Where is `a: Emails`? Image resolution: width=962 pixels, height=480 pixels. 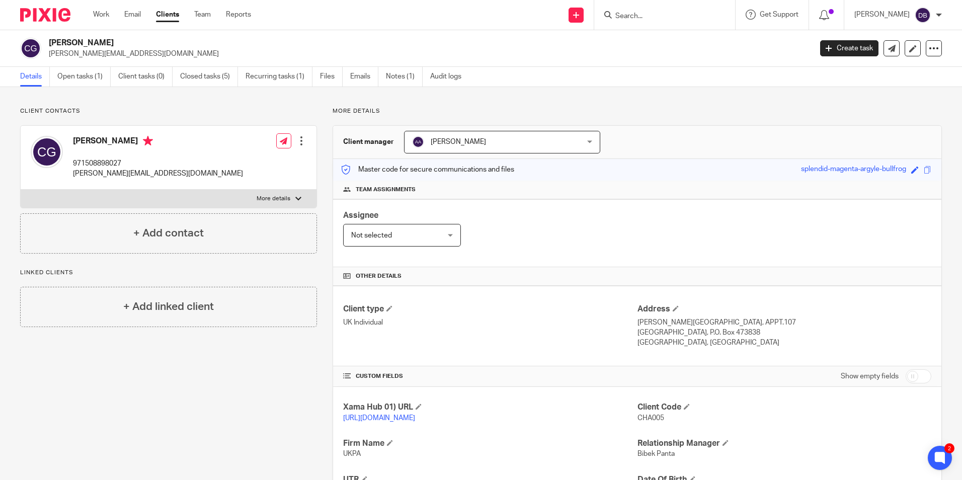
a: Emails is located at coordinates (364, 76).